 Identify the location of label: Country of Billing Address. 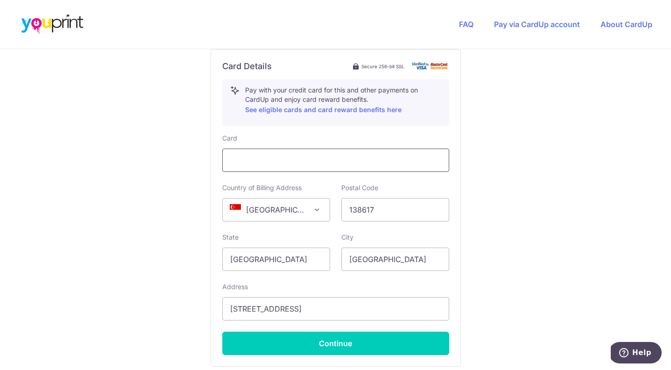
(262, 188).